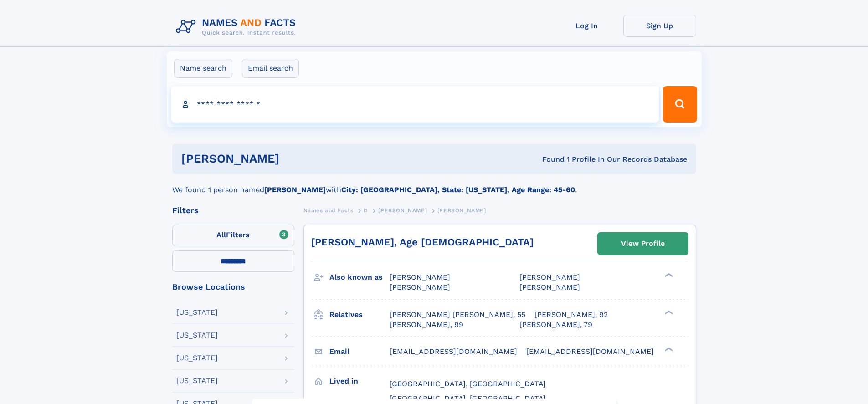 Image resolution: width=868 pixels, height=404 pixels. I want to click on a: Sign Up, so click(660, 25).